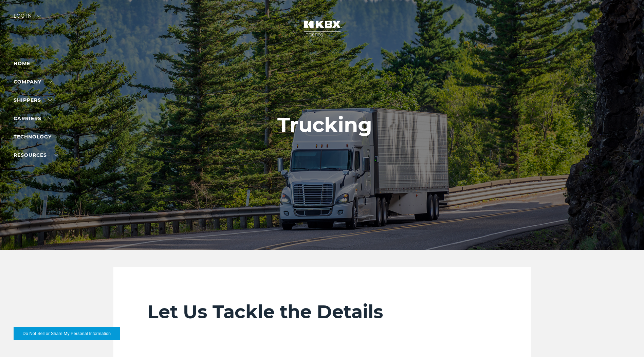 Image resolution: width=644 pixels, height=357 pixels. What do you see at coordinates (67, 333) in the screenshot?
I see `button: Do Not Sell or Share My Personal Information` at bounding box center [67, 333].